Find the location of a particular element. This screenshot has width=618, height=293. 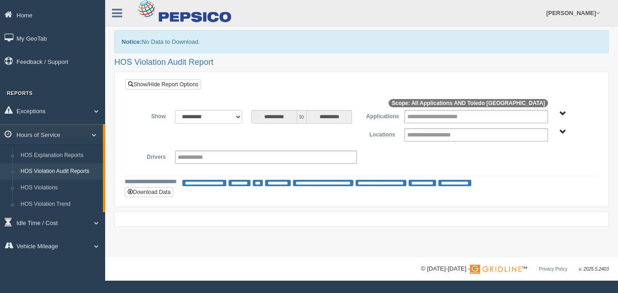

button: Download Data is located at coordinates (149, 192).